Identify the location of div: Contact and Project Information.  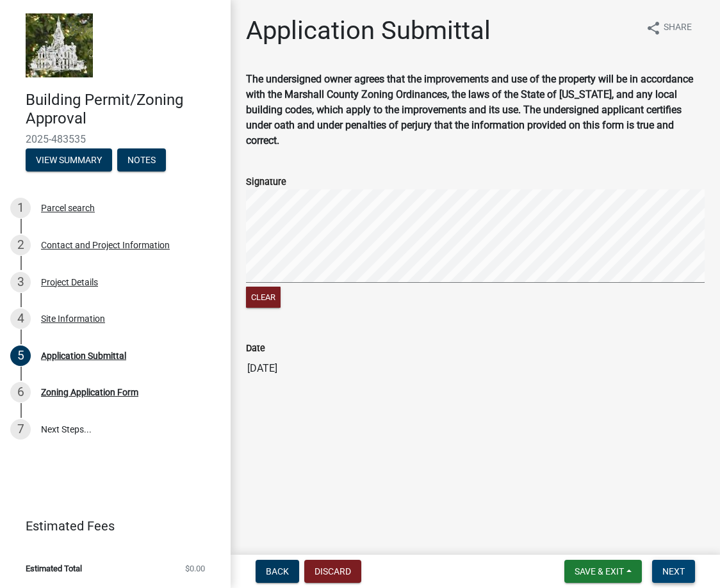
(105, 245).